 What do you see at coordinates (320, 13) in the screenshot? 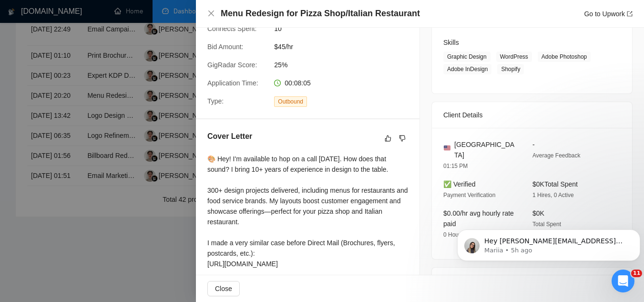
I see `h4: Menu Redesign for Pizza Shop/Italian Restaurant` at bounding box center [320, 13].